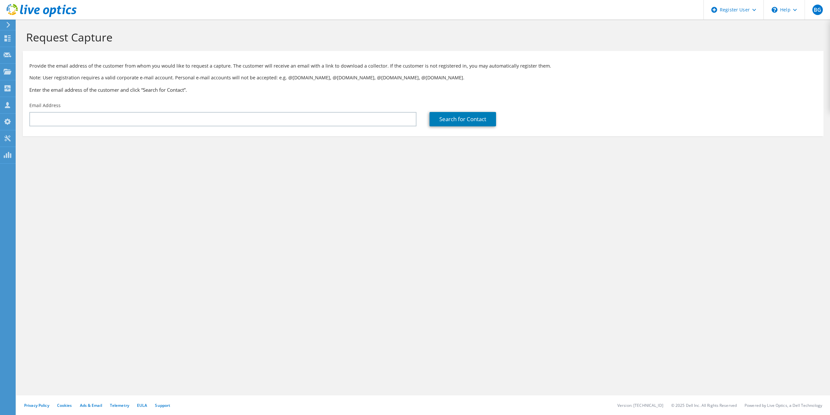 The height and width of the screenshot is (415, 830). What do you see at coordinates (162, 405) in the screenshot?
I see `a: Support` at bounding box center [162, 405].